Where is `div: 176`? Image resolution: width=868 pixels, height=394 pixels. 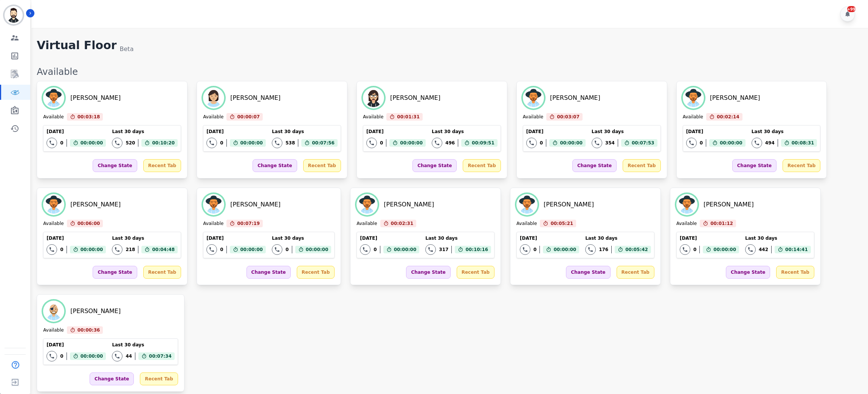
div: 176 is located at coordinates (604, 249).